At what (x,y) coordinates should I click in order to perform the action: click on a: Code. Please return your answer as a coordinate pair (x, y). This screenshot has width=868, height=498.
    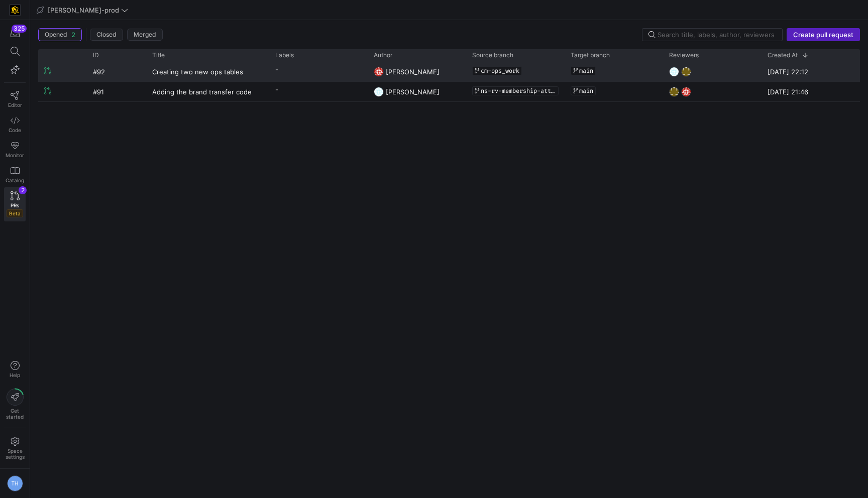
    Looking at the image, I should click on (15, 125).